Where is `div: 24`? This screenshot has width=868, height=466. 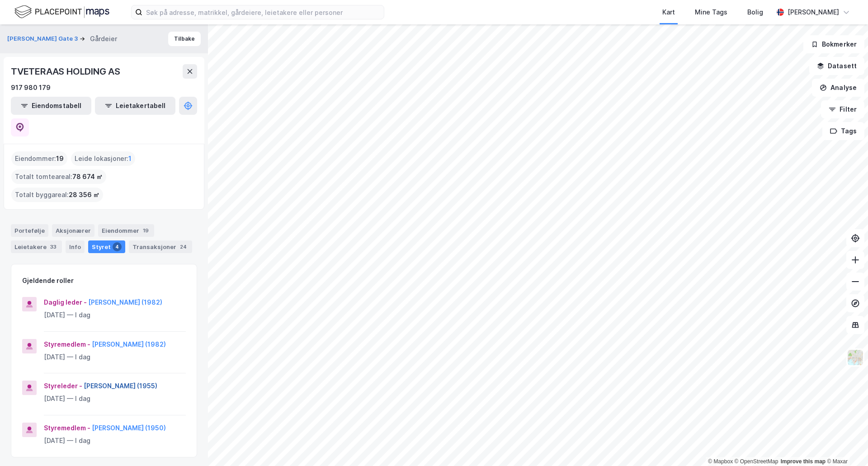
div: 24 is located at coordinates (183, 247).